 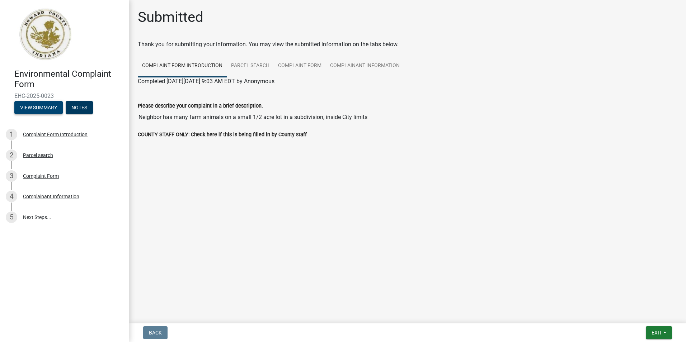 I want to click on span: Back, so click(x=155, y=333).